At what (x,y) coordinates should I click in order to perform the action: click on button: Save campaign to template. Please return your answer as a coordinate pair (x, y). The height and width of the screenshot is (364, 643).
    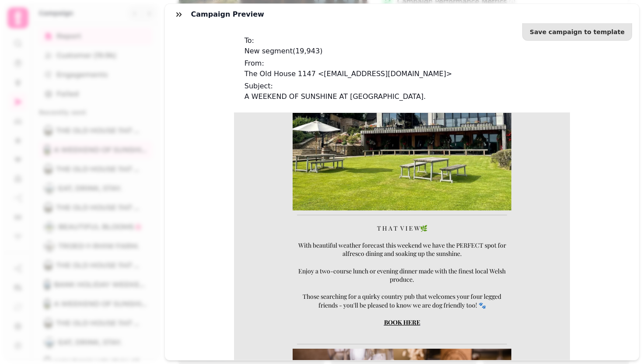
    Looking at the image, I should click on (577, 32).